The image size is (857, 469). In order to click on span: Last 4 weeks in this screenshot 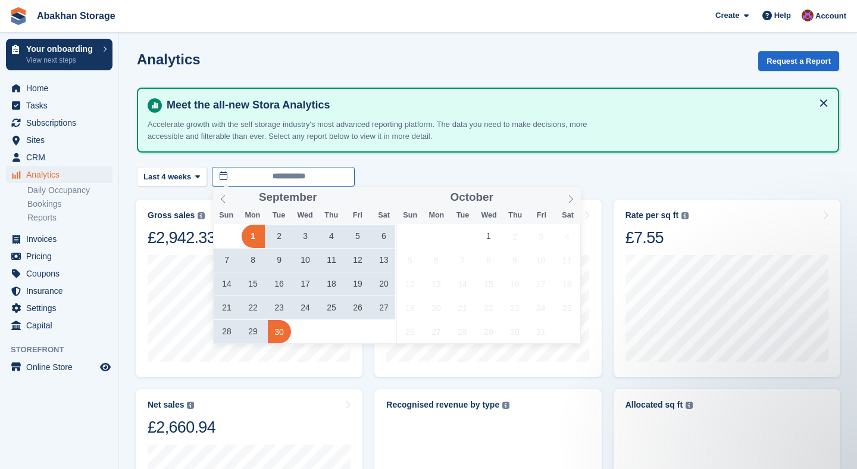, I will do `click(167, 177)`.